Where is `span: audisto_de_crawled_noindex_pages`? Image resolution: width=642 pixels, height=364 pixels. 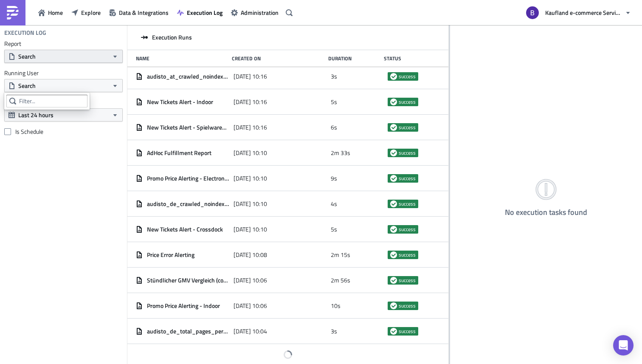
span: audisto_de_crawled_noindex_pages is located at coordinates (188, 204).